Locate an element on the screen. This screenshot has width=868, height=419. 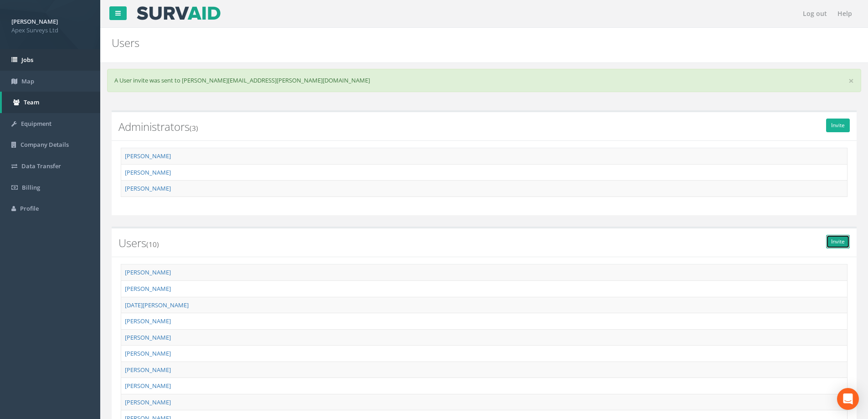
span: Map is located at coordinates (28, 81).